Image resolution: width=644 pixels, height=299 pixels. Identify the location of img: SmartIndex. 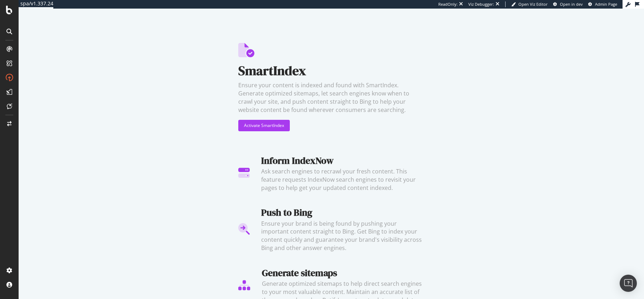
(246, 50).